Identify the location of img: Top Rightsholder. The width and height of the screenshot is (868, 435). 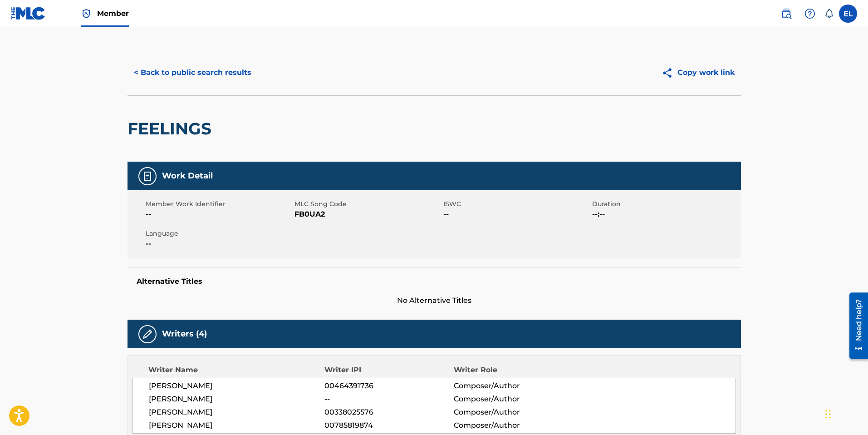
(86, 14).